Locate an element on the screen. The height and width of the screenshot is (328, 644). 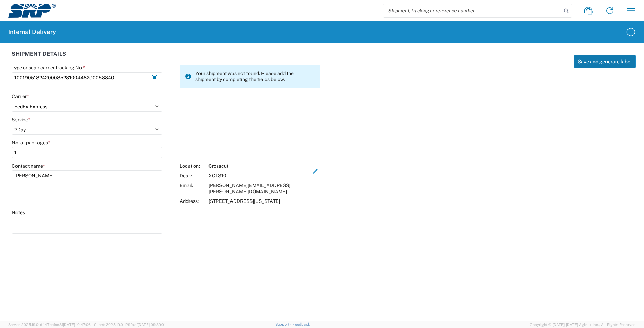
span: Server: 2025.19.0-d447cefac8f is located at coordinates (50, 324).